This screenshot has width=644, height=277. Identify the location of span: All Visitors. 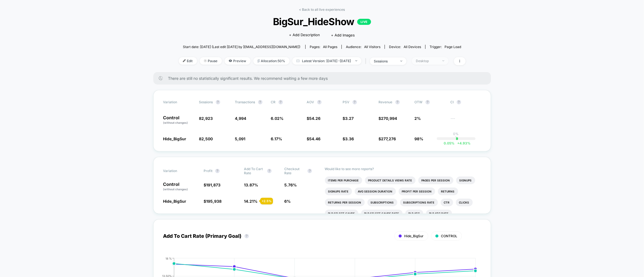
(372, 46).